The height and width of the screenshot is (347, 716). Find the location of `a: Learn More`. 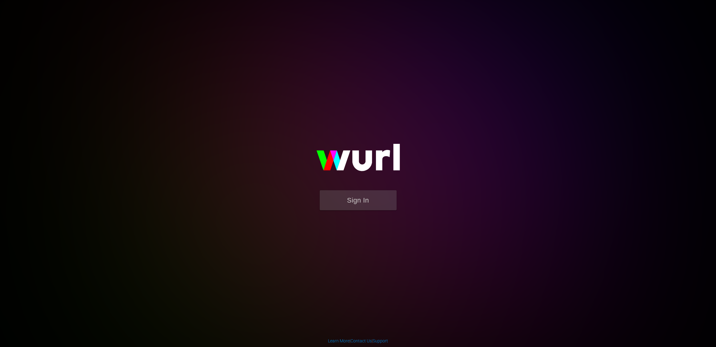

a: Learn More is located at coordinates (339, 341).